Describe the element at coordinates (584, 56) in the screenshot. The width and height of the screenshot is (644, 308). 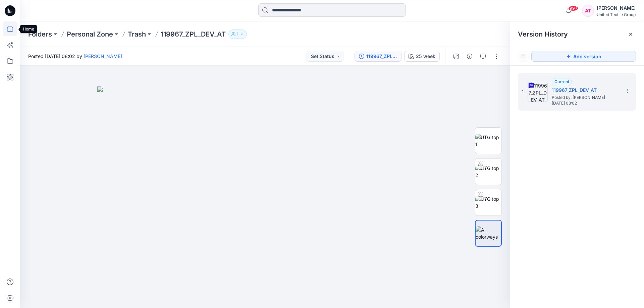
I see `button: Add version` at that location.